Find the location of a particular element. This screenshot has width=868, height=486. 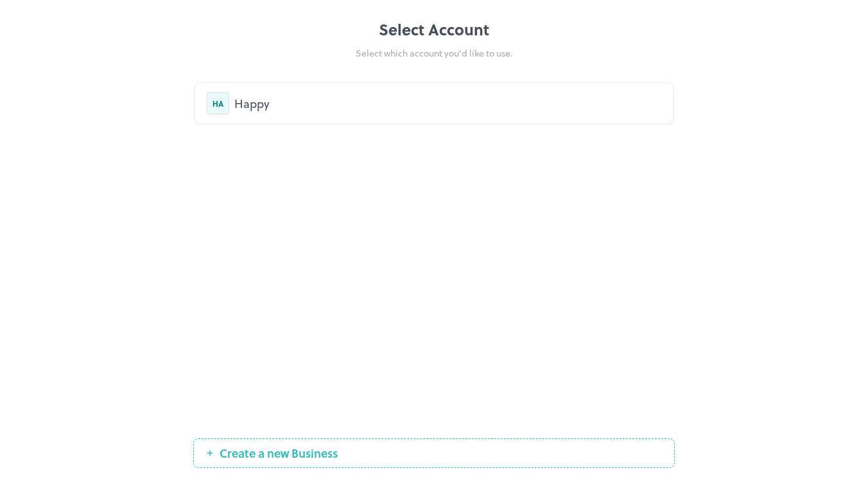

div: Select Account is located at coordinates (434, 30).